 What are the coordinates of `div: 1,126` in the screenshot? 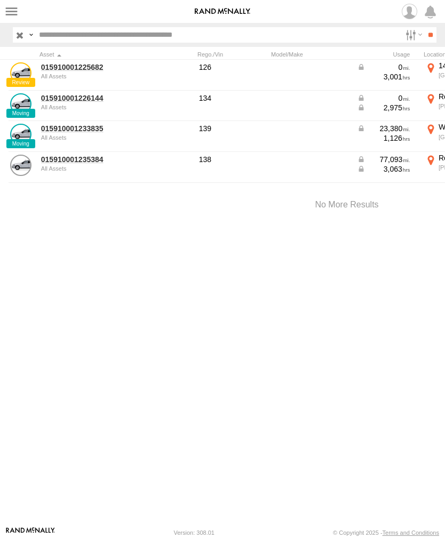 It's located at (383, 138).